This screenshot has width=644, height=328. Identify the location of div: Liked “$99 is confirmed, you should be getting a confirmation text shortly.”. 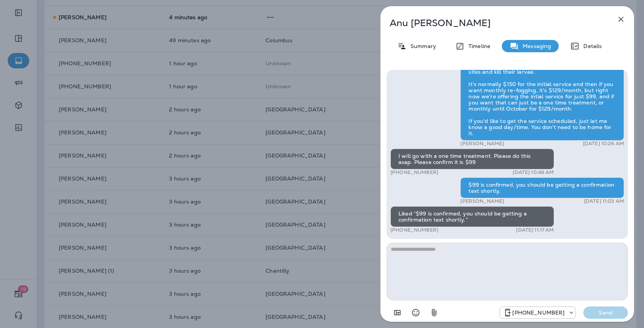
(472, 217).